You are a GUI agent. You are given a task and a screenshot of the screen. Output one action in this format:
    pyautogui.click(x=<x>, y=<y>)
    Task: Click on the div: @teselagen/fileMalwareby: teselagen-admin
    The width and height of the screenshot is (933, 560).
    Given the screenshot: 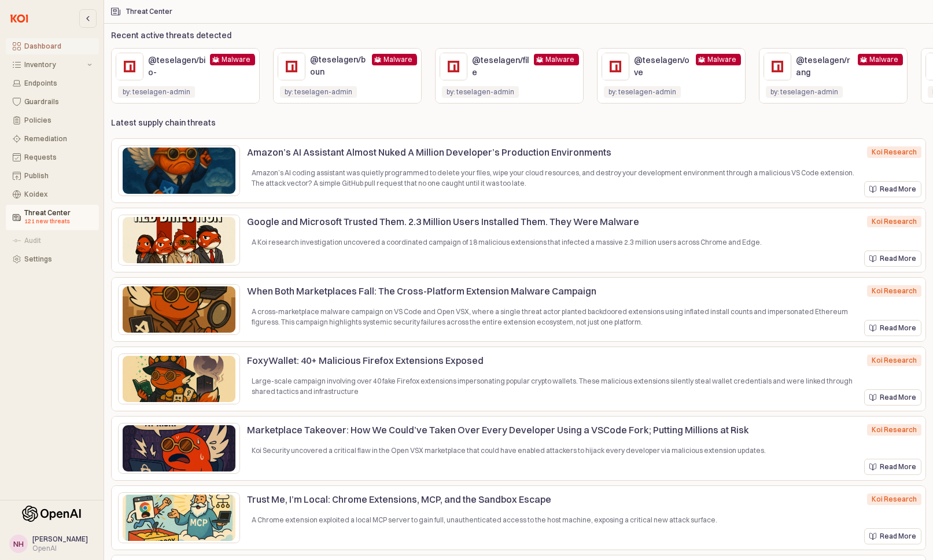 What is the action you would take?
    pyautogui.click(x=509, y=76)
    